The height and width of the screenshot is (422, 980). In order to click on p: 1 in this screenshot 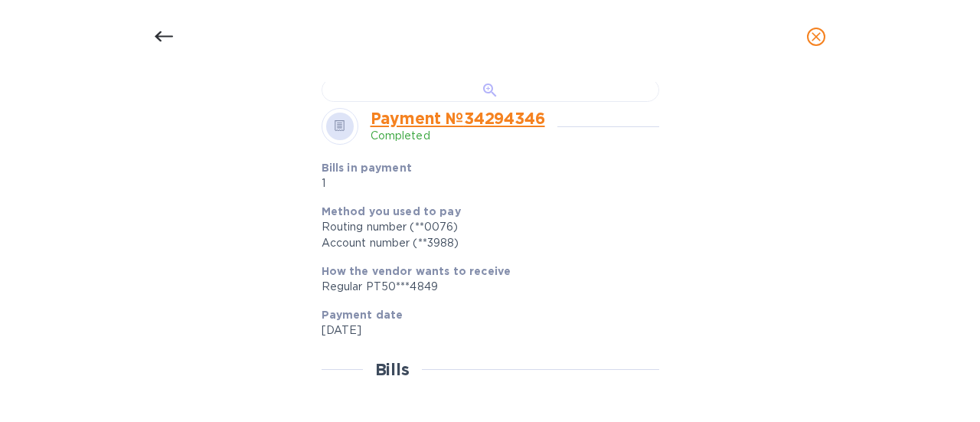, I will do `click(430, 183)`.